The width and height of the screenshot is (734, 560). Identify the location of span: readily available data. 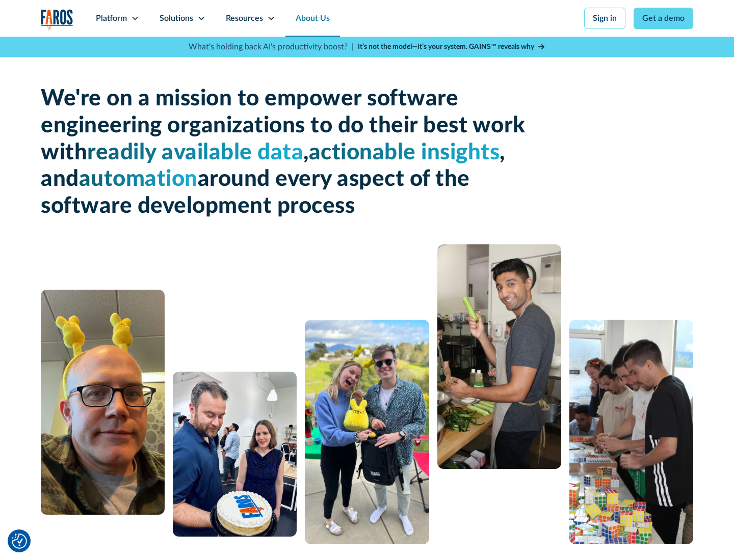
(195, 153).